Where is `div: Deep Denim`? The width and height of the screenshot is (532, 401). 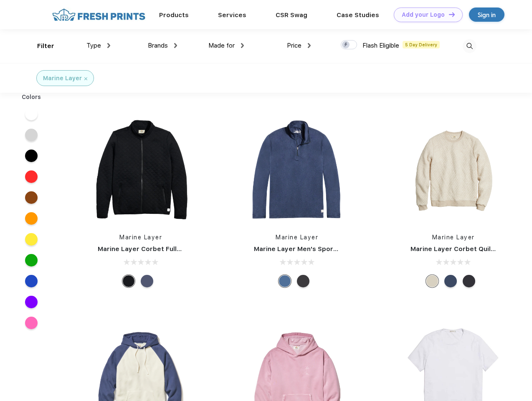
div: Deep Denim is located at coordinates (285, 281).